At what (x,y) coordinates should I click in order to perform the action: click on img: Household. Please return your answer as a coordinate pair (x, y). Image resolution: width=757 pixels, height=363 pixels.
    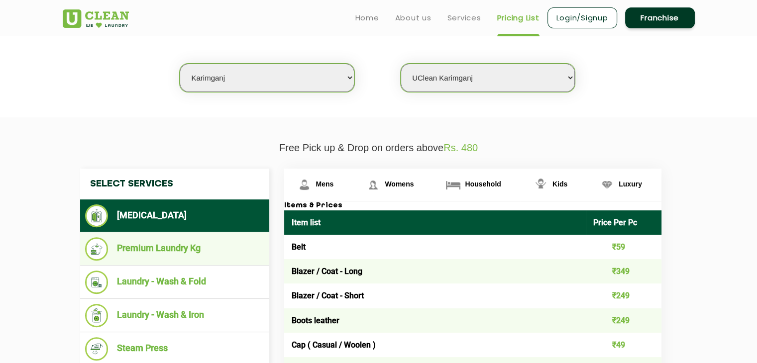
    Looking at the image, I should click on (453, 185).